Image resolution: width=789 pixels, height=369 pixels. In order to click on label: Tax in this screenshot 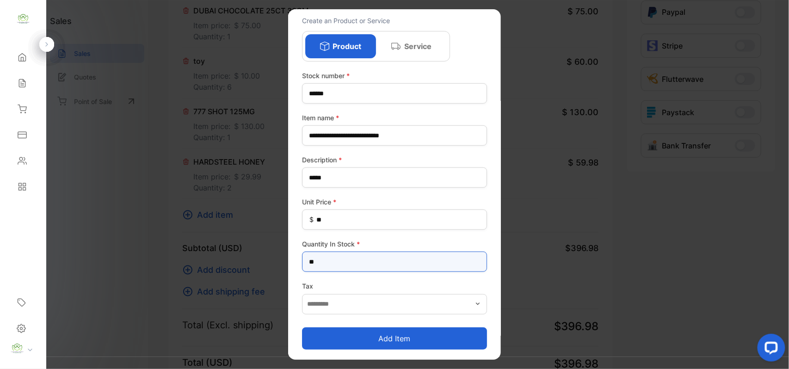, I will do `click(394, 286)`.